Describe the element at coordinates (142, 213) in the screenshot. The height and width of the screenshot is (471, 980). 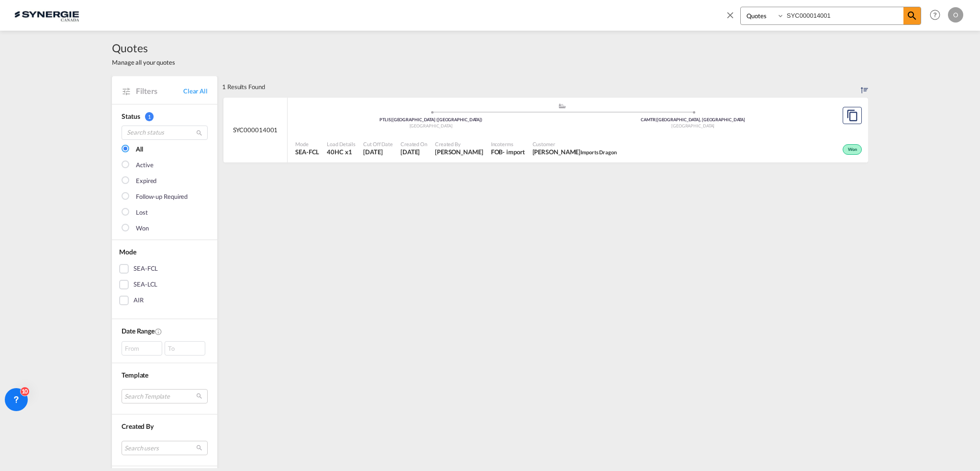
I see `div: Lost` at that location.